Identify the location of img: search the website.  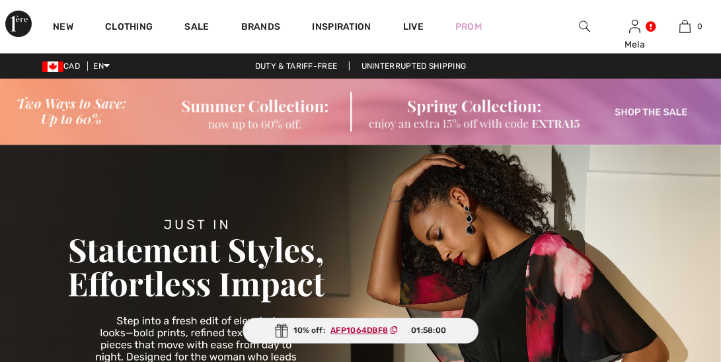
(584, 26).